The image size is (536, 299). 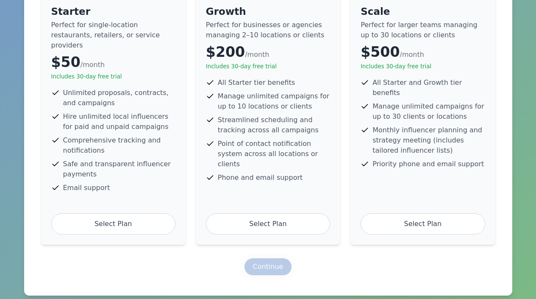 What do you see at coordinates (119, 145) in the screenshot?
I see `span: Comprehensive tracking and notifications` at bounding box center [119, 145].